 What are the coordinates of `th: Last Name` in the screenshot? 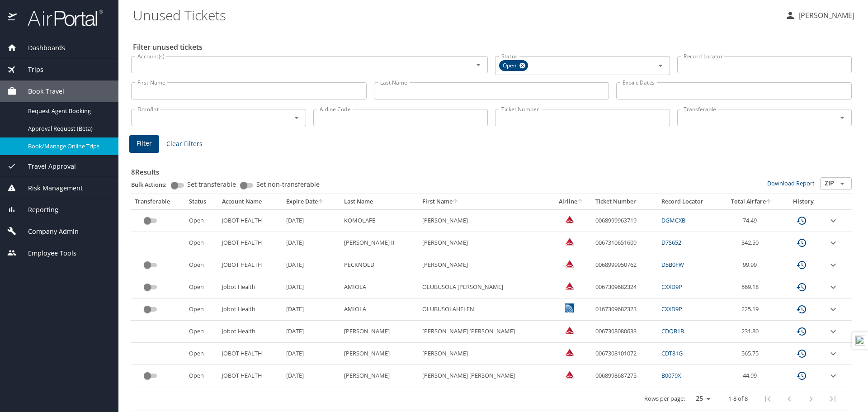 It's located at (379, 202).